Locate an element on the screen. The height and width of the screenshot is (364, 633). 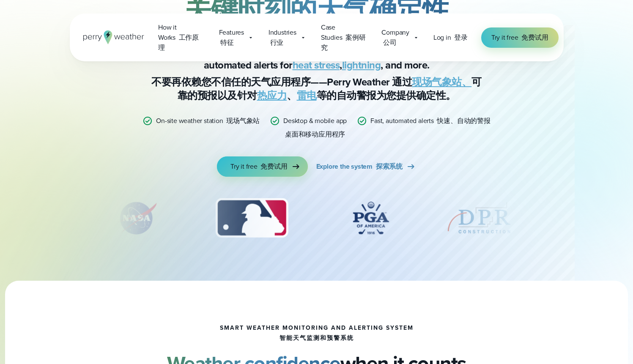
span: How it Works is located at coordinates (181, 37).